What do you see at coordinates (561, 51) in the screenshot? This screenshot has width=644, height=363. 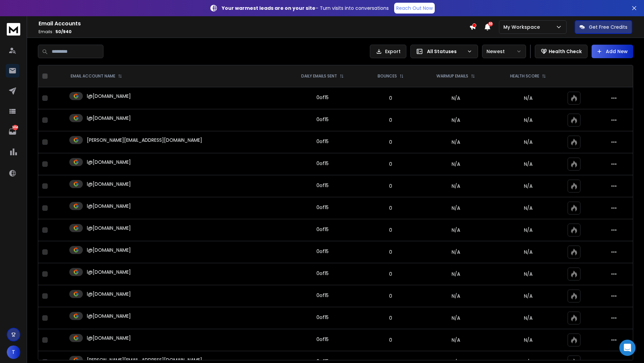 I see `button: Health Check` at bounding box center [561, 51].